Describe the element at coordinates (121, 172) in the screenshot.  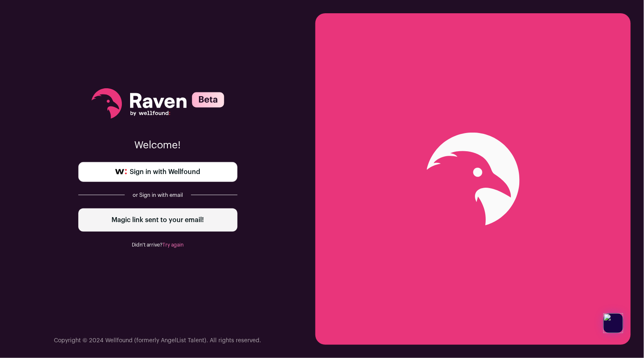
I see `img: wellfound-symbol-flush-black-fb3c872781a75f747ccb3a119075da62bfe97bd399995f84a933054e44a575c4.png` at that location.